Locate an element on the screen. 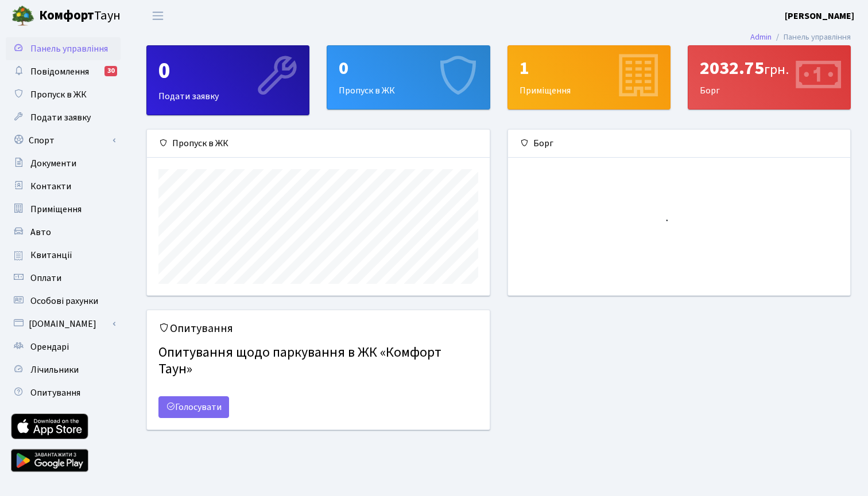 The width and height of the screenshot is (868, 496). a: Приміщення is located at coordinates (63, 209).